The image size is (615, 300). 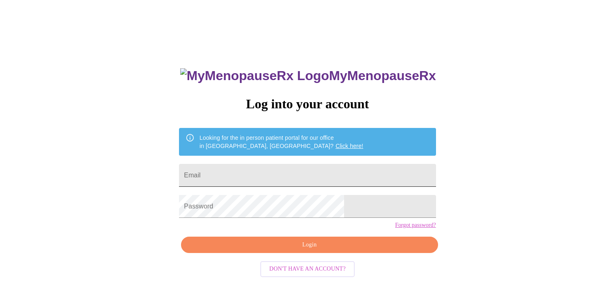 What do you see at coordinates (307, 104) in the screenshot?
I see `h3: Log into your account` at bounding box center [307, 104].